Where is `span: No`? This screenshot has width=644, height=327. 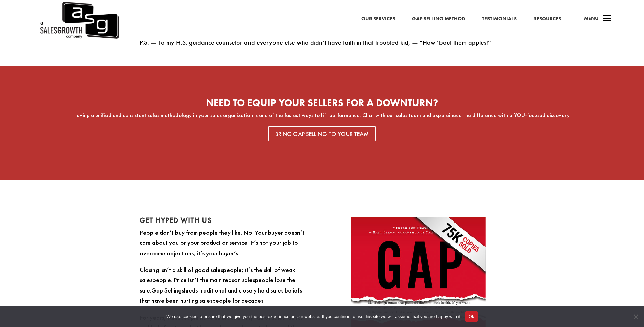 span: No is located at coordinates (635, 316).